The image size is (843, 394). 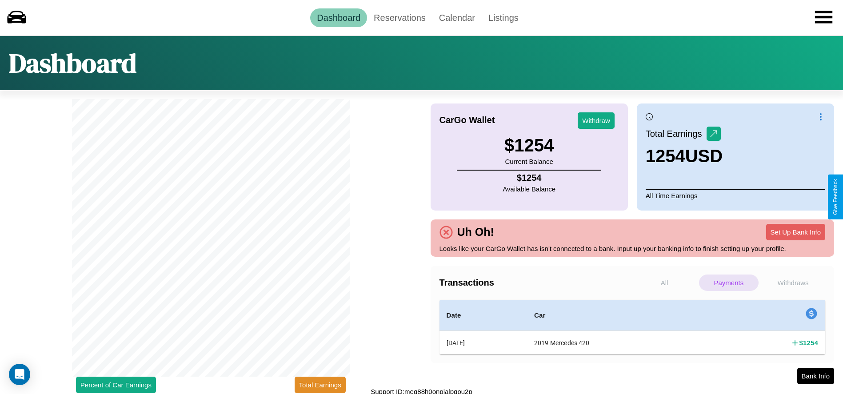 I want to click on p: Payments, so click(x=729, y=283).